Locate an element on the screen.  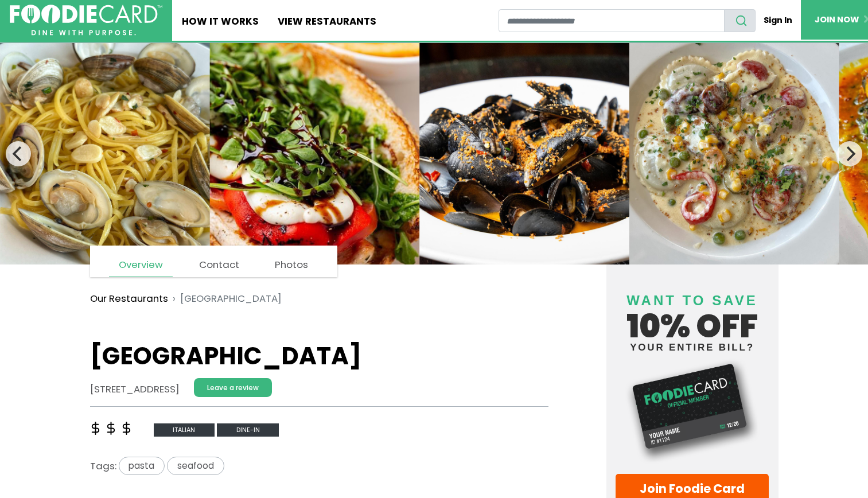
input: restaurant search is located at coordinates (612, 20).